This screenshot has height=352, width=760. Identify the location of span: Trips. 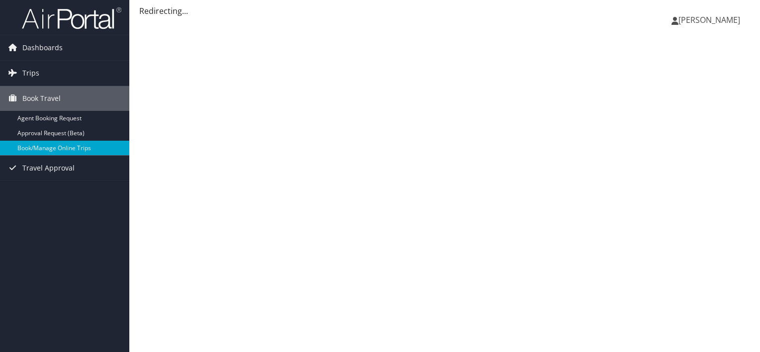
(31, 73).